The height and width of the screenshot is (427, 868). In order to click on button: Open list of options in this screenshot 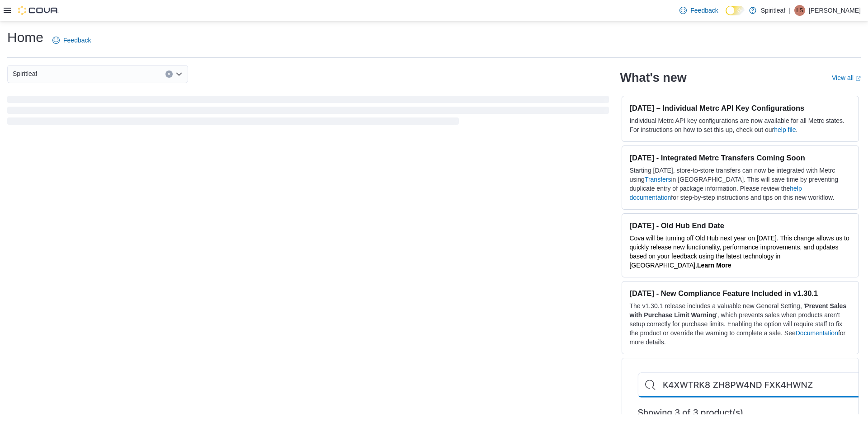, I will do `click(179, 74)`.